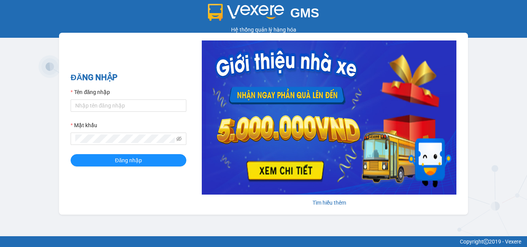 Image resolution: width=527 pixels, height=247 pixels. I want to click on span: copyright, so click(486, 242).